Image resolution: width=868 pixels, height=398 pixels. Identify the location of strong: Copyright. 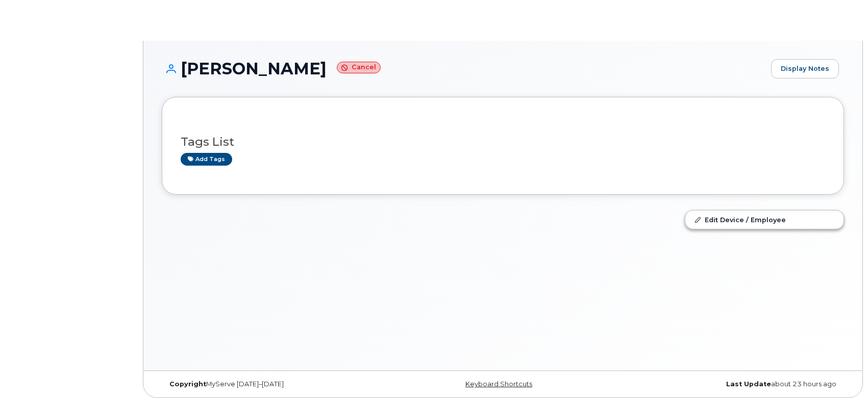
(188, 384).